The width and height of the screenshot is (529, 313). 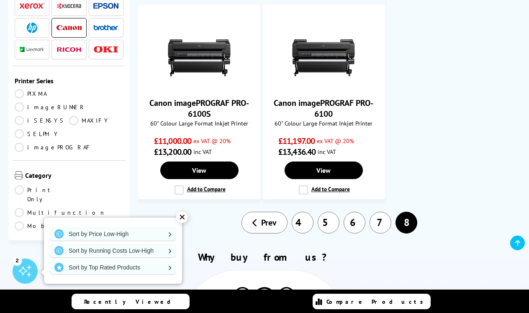 What do you see at coordinates (69, 49) in the screenshot?
I see `a: Ricoh` at bounding box center [69, 49].